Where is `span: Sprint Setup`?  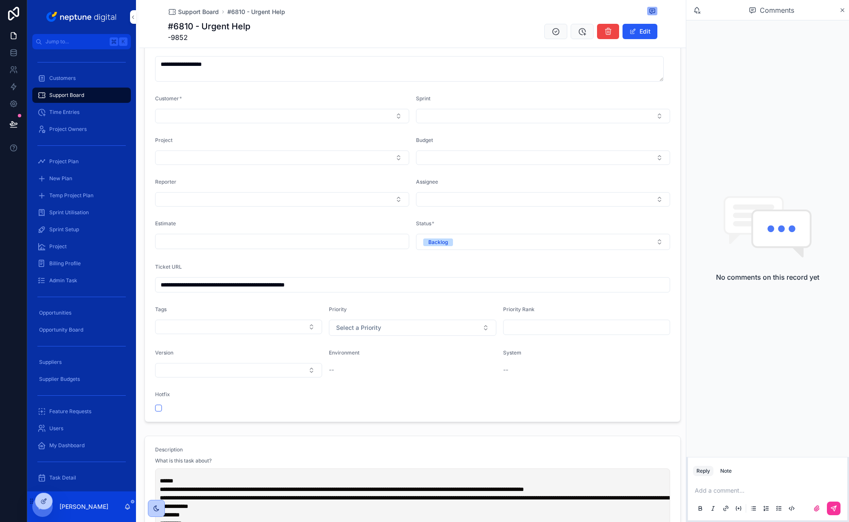 span: Sprint Setup is located at coordinates (64, 229).